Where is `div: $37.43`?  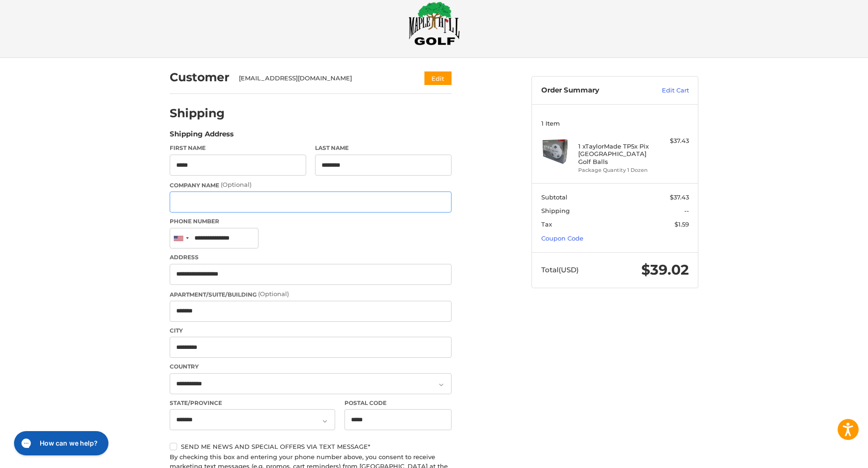
div: $37.43 is located at coordinates (670, 141).